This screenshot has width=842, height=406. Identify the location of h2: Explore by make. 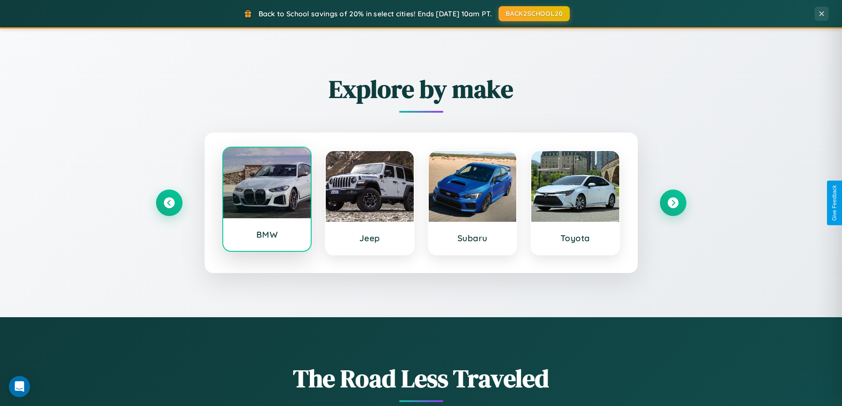
(421, 89).